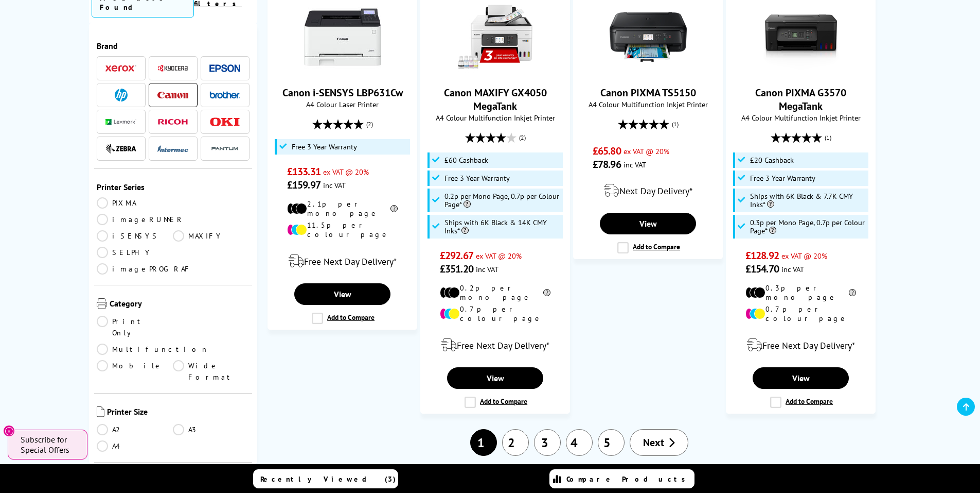  What do you see at coordinates (456, 255) in the screenshot?
I see `span: £292.67` at bounding box center [456, 255].